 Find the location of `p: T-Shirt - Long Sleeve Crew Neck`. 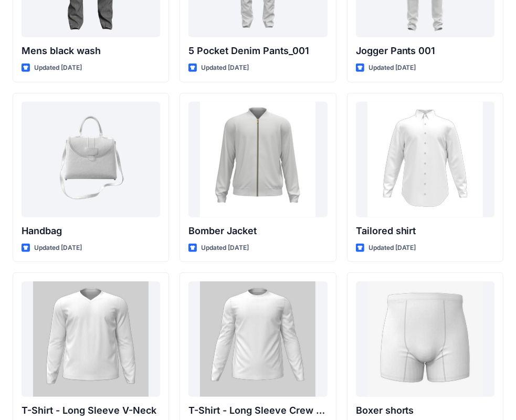

p: T-Shirt - Long Sleeve Crew Neck is located at coordinates (257, 410).